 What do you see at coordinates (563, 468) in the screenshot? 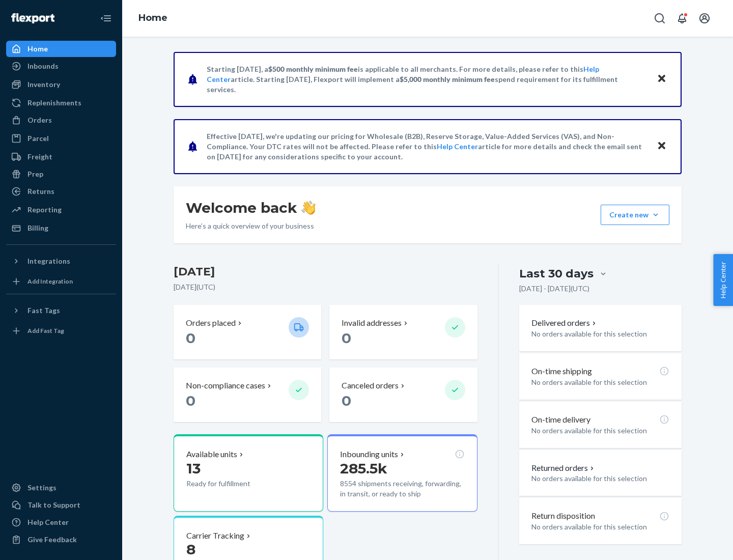
I see `p: Returned orders` at bounding box center [563, 468].